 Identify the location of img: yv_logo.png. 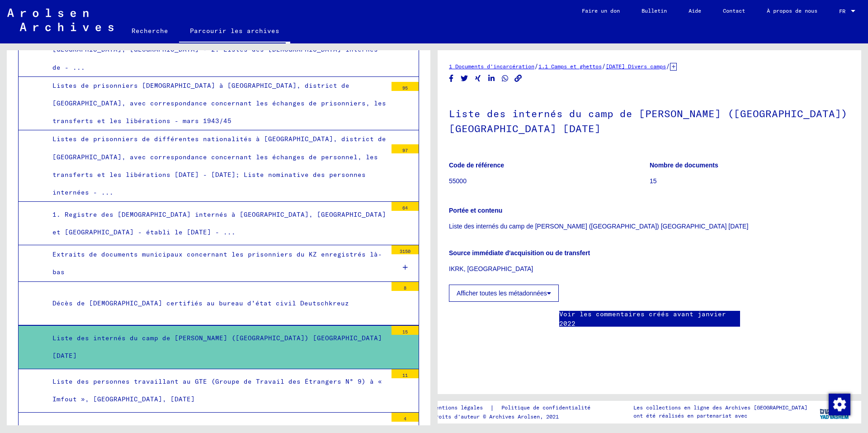
(835, 412).